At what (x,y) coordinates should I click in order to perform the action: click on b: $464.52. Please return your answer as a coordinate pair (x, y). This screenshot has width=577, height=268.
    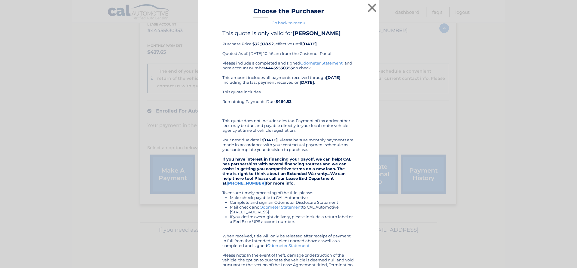
    Looking at the image, I should click on (283, 102).